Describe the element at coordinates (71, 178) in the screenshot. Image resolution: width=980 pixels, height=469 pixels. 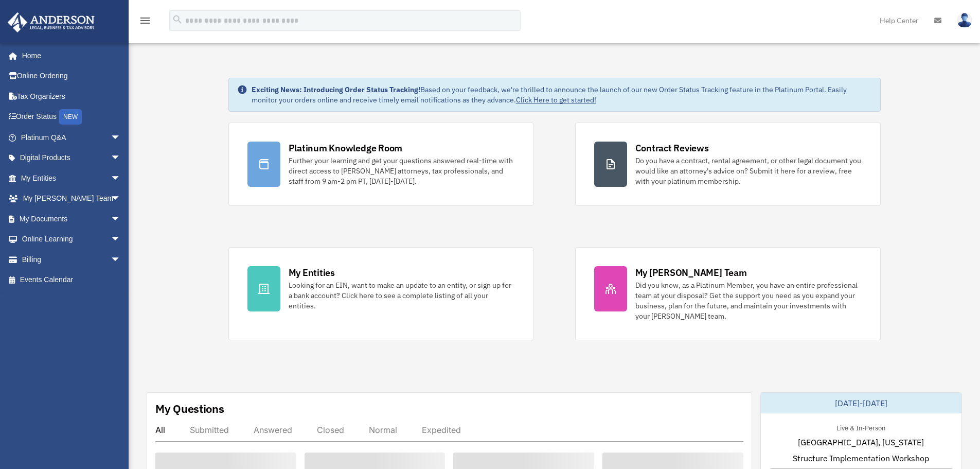
I see `a: My Entitiesarrow_drop_down` at that location.